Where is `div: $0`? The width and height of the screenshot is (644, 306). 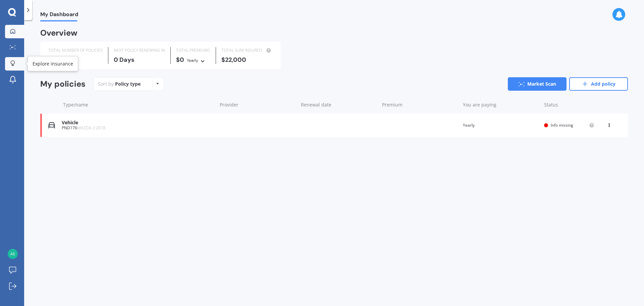
div: $0 is located at coordinates (193, 60).